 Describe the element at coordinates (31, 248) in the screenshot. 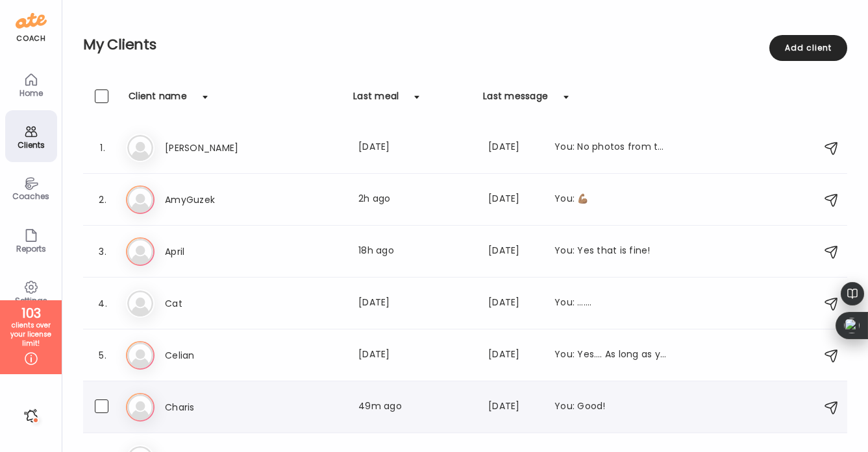

I see `div: Reports` at that location.